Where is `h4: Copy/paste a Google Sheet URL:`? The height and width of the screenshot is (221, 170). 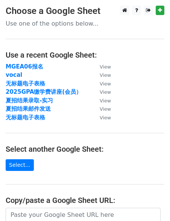
h4: Copy/paste a Google Sheet URL: is located at coordinates (85, 200).